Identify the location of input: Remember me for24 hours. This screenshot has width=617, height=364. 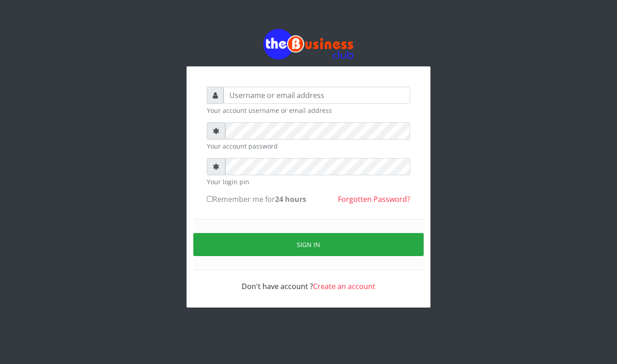
(210, 199).